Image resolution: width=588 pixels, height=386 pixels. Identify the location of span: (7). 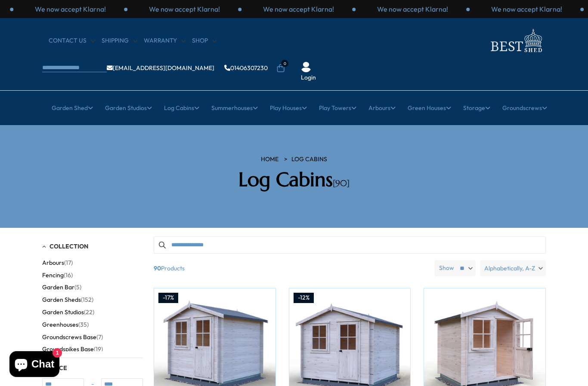
(100, 337).